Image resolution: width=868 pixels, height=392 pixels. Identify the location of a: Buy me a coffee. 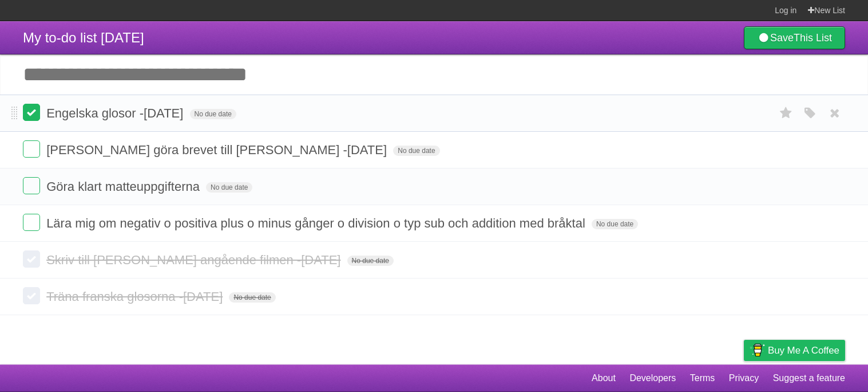
(795, 350).